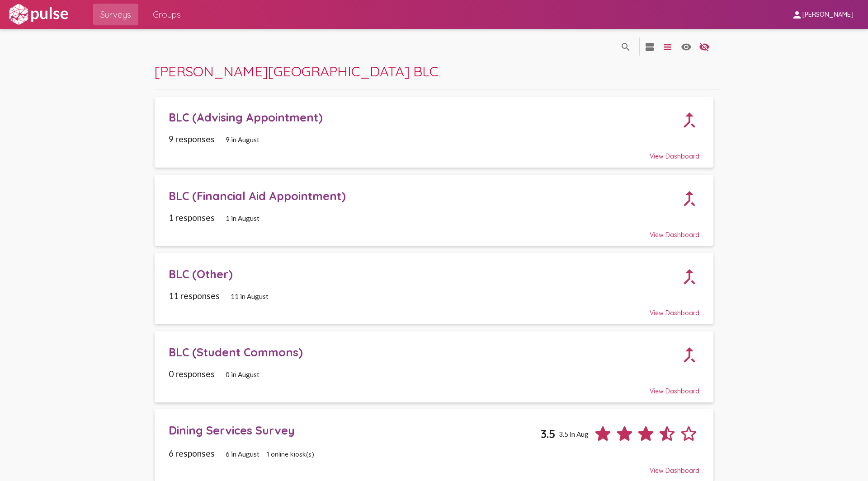 This screenshot has width=868, height=481. I want to click on span: 3.5 in Aug, so click(573, 434).